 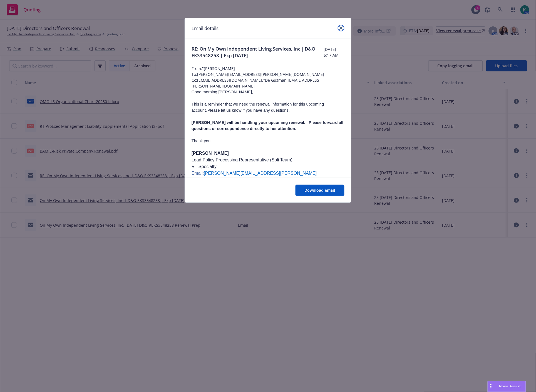 What do you see at coordinates (341, 28) in the screenshot?
I see `a: close` at bounding box center [341, 28].